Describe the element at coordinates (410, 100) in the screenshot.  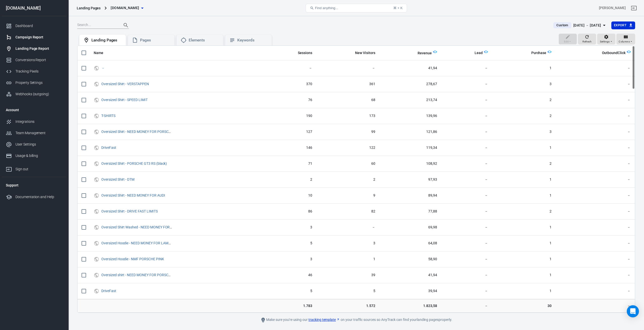
I see `span: 213,74` at that location.